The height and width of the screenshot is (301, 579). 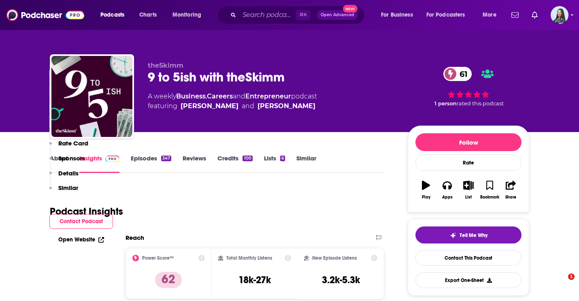 I want to click on img: User Profile, so click(x=560, y=15).